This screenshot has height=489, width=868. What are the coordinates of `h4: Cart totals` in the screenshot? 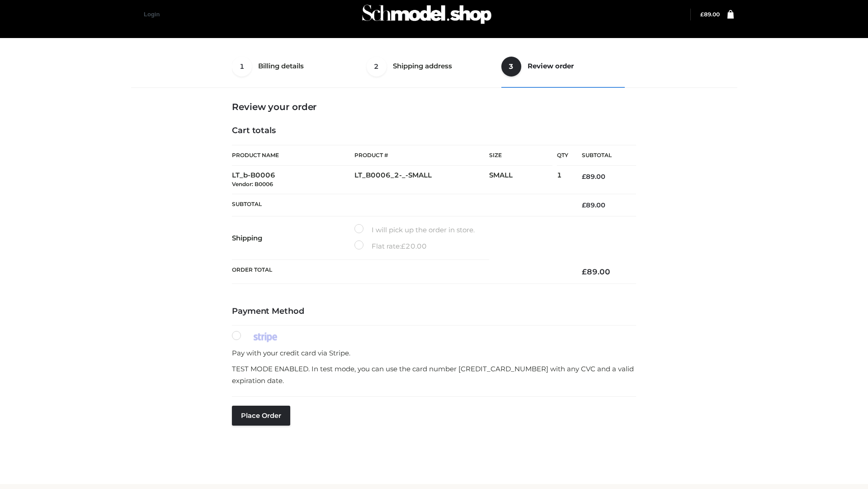 It's located at (434, 131).